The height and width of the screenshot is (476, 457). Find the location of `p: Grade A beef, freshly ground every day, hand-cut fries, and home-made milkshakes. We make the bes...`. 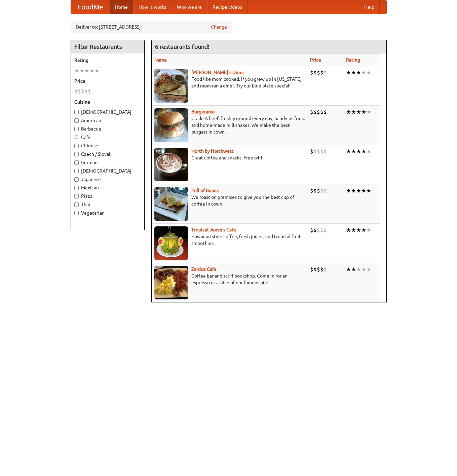

p: Grade A beef, freshly ground every day, hand-cut fries, and home-made milkshakes. We make the bes... is located at coordinates (229, 125).